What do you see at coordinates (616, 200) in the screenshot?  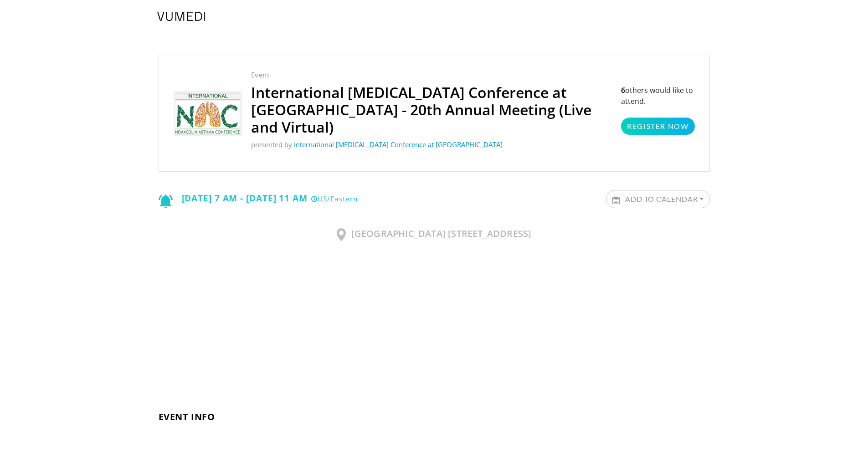 I see `img: Calendar icon` at bounding box center [616, 200].